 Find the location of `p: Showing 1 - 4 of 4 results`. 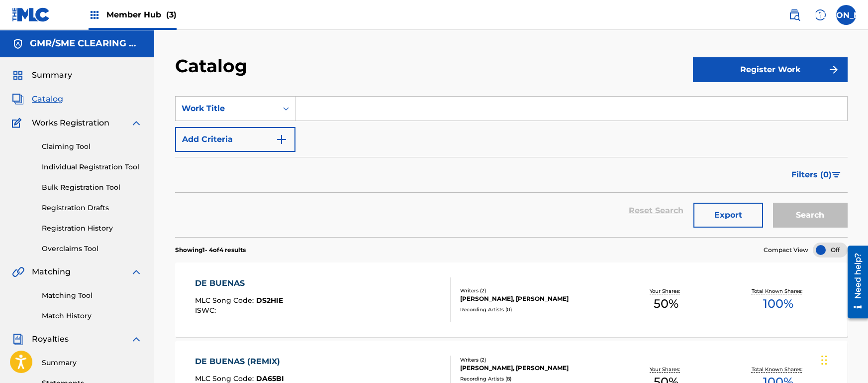

p: Showing 1 - 4 of 4 results is located at coordinates (210, 250).